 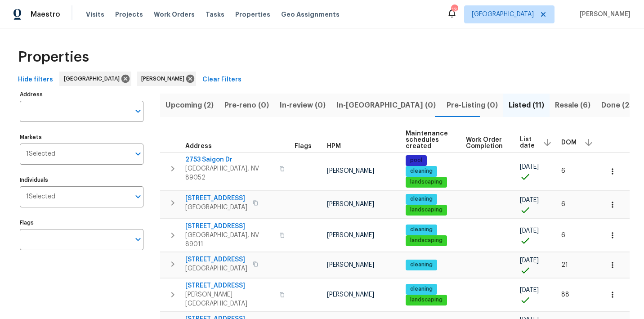 What do you see at coordinates (334, 146) in the screenshot?
I see `span: HPM` at bounding box center [334, 146].